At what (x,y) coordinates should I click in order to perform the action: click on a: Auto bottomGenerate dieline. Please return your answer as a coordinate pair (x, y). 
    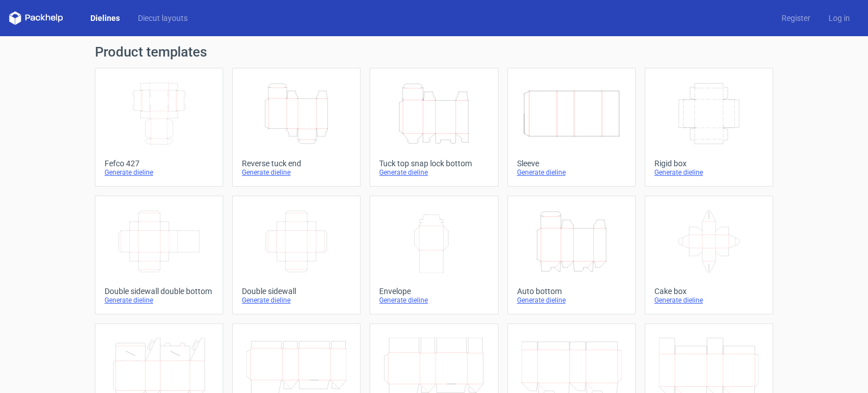
    Looking at the image, I should click on (571, 255).